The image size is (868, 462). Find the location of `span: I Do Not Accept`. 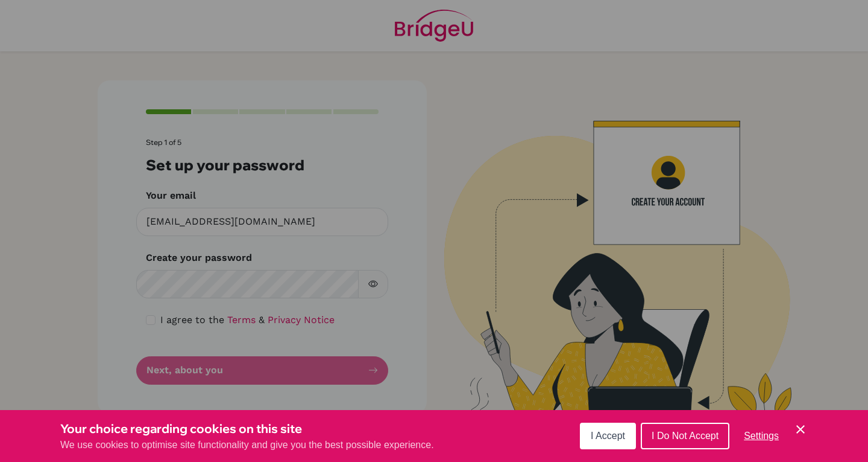

span: I Do Not Accept is located at coordinates (685, 435).